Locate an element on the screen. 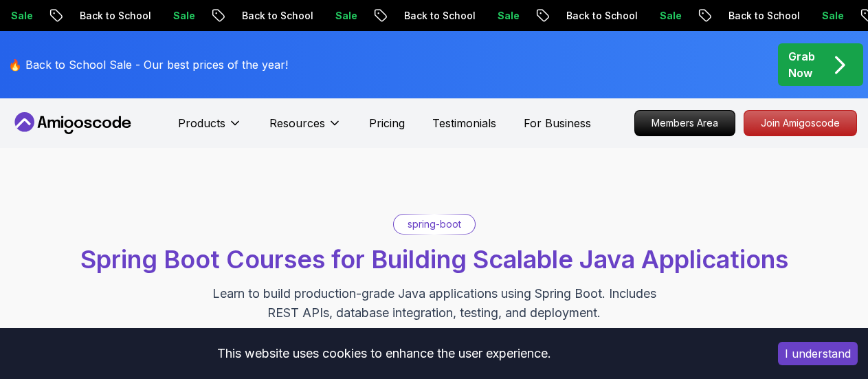 This screenshot has height=379, width=868. a: For Business is located at coordinates (558, 123).